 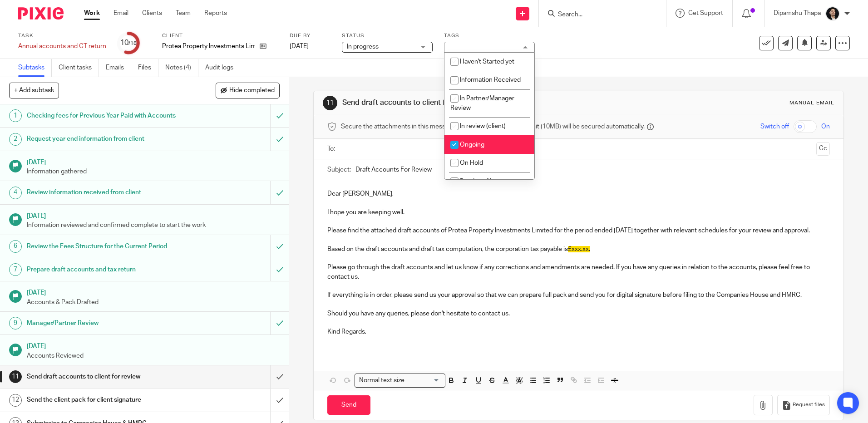 What do you see at coordinates (362, 47) in the screenshot?
I see `span: In progress` at bounding box center [362, 47].